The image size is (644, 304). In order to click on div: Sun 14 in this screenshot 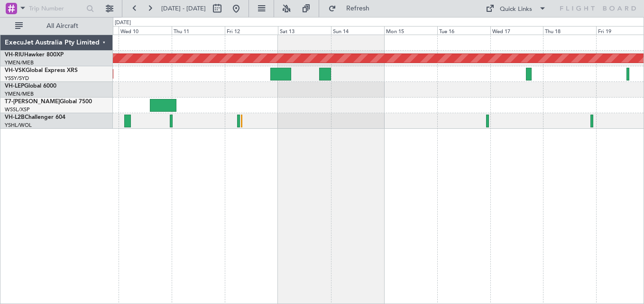, I will do `click(357, 30)`.